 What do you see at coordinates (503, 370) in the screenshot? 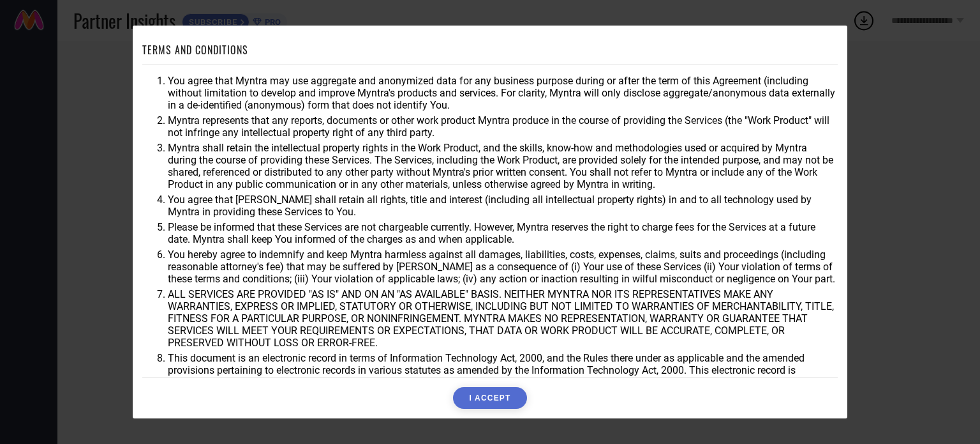
I see `li: This document is an electronic record in terms of Information Technology Act, 2000, and the Rules...` at bounding box center [503, 370].